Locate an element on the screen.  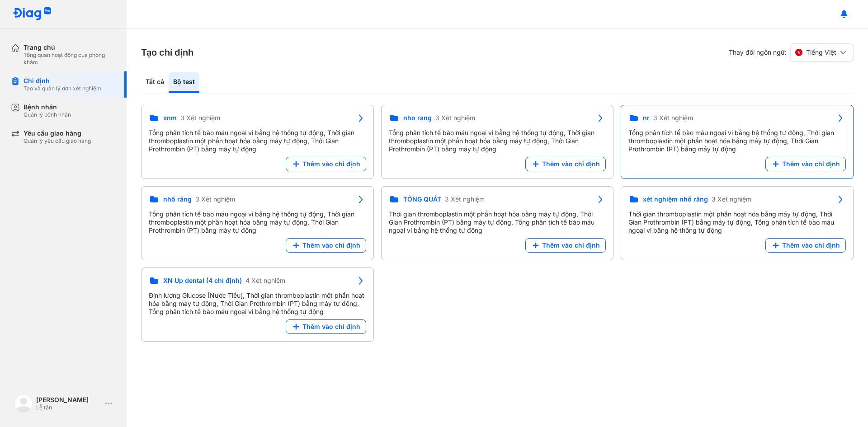
div: Thay đổi ngôn ngữ: is located at coordinates (791, 52).